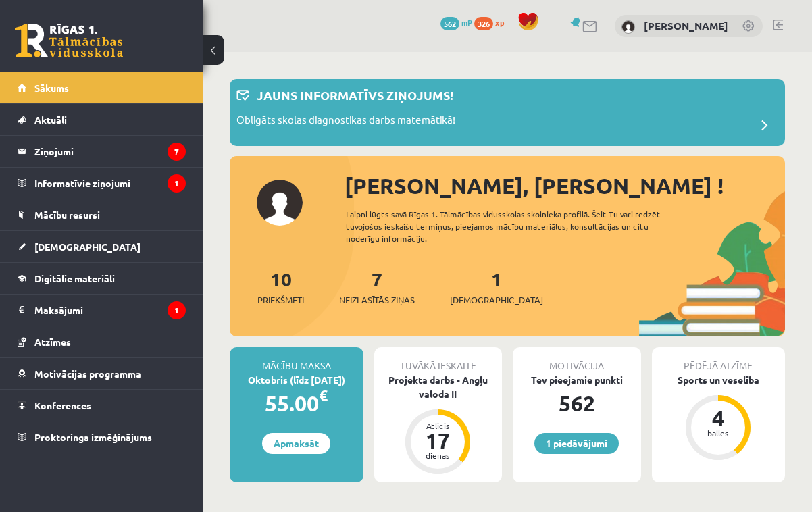 The width and height of the screenshot is (812, 512). Describe the element at coordinates (628, 27) in the screenshot. I see `img: Sigita Onufrijeva` at that location.